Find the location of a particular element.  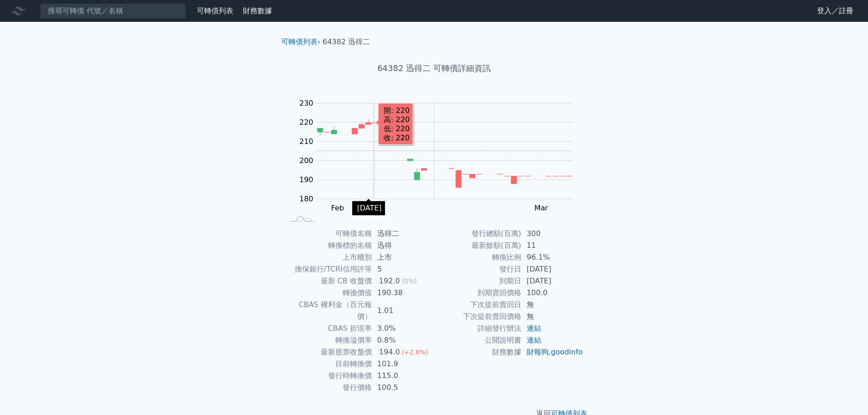

tspan: 210 is located at coordinates (306, 142).